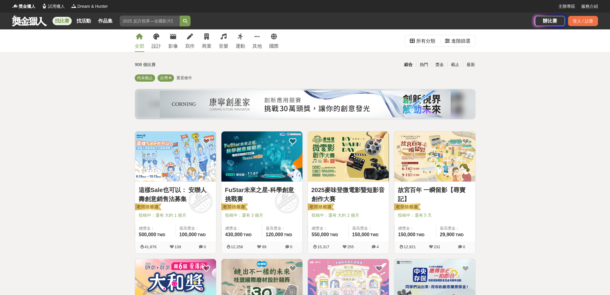  I want to click on input: 2025 反詐視界—全國影片競賽, so click(150, 21).